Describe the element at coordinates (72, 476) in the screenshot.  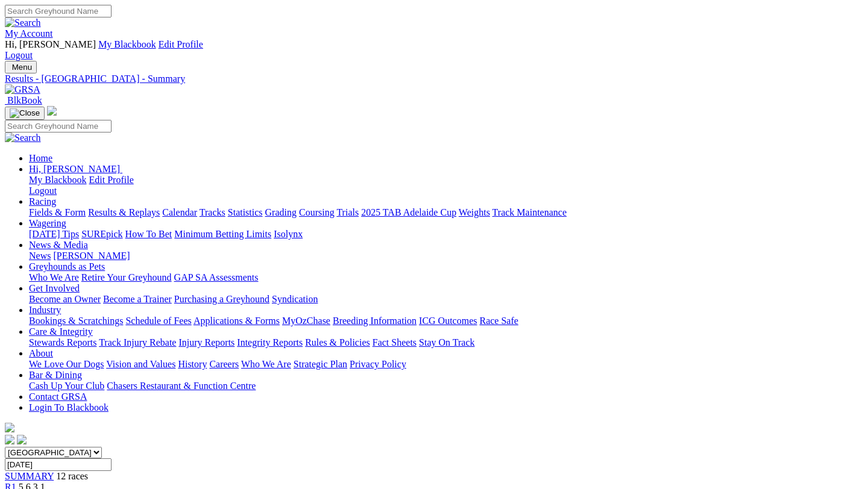
I see `span: 12 races` at that location.